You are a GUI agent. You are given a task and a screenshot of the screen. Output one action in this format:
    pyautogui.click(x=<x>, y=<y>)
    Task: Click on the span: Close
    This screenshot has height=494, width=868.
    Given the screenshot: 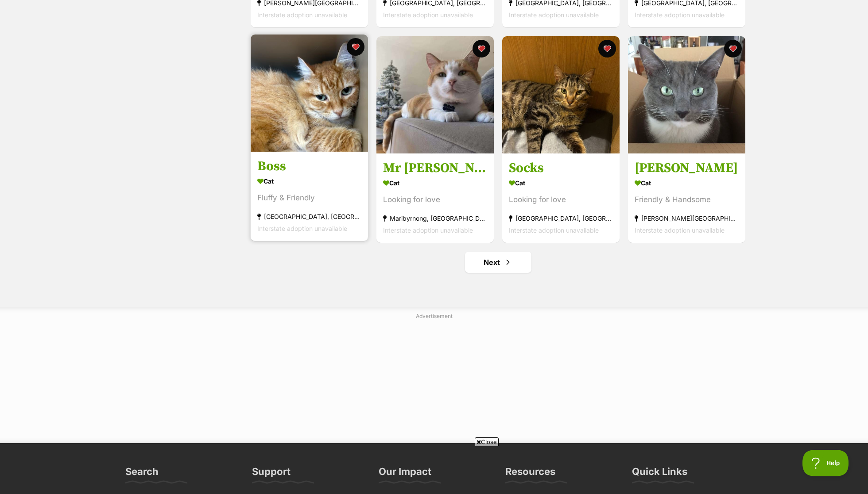 What is the action you would take?
    pyautogui.click(x=486, y=442)
    